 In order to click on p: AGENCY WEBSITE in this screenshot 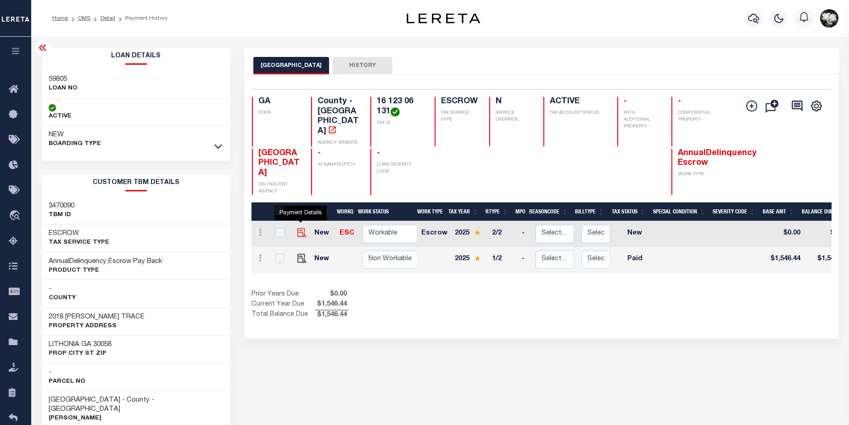, I will do `click(338, 143)`.